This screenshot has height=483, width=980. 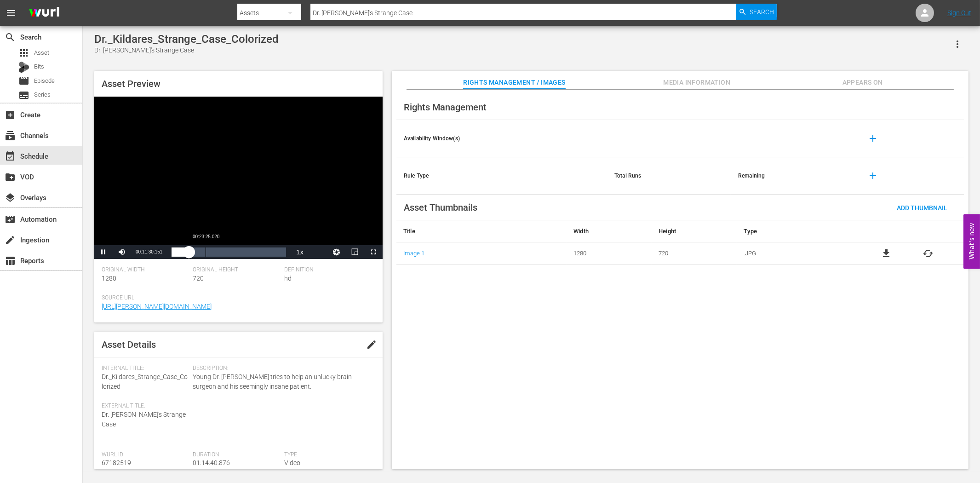 What do you see at coordinates (236, 270) in the screenshot?
I see `span: Original Height` at bounding box center [236, 270].